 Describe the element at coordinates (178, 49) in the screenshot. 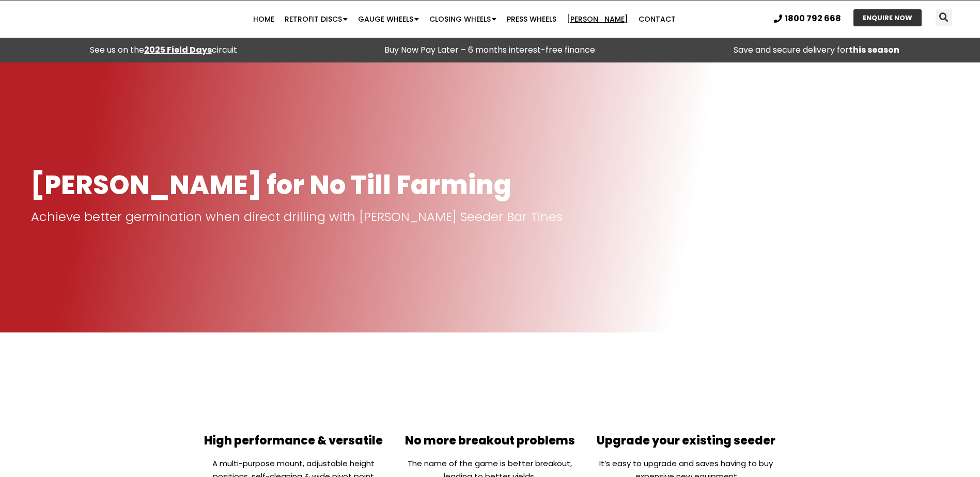

I see `a: 2025 Field Days` at that location.